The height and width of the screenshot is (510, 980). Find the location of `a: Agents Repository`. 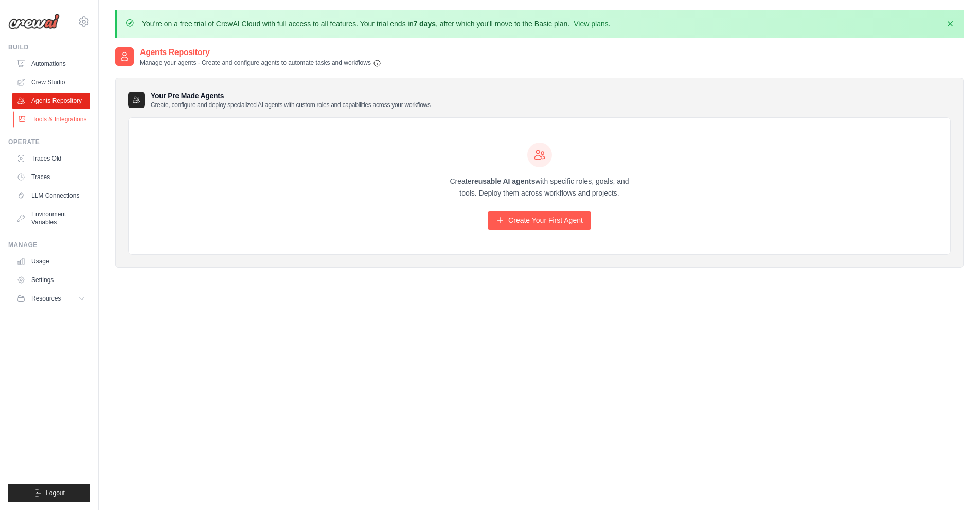

a: Agents Repository is located at coordinates (51, 100).